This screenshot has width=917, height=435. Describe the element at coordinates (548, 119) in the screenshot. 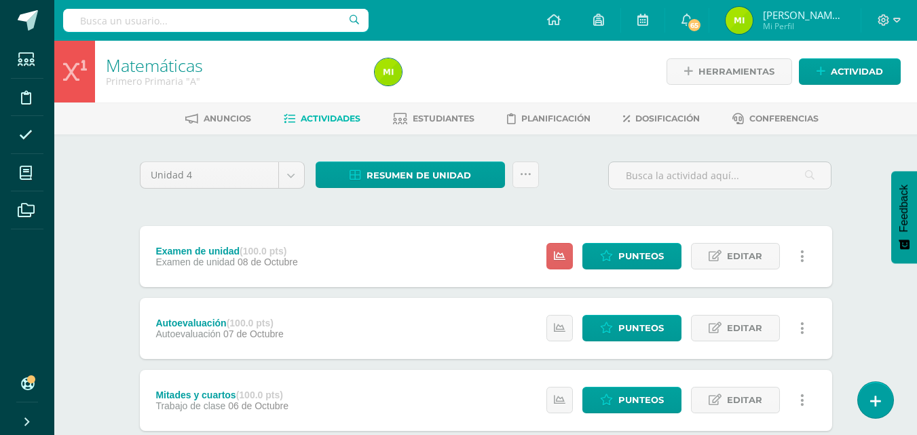

I see `a: Planificación` at that location.